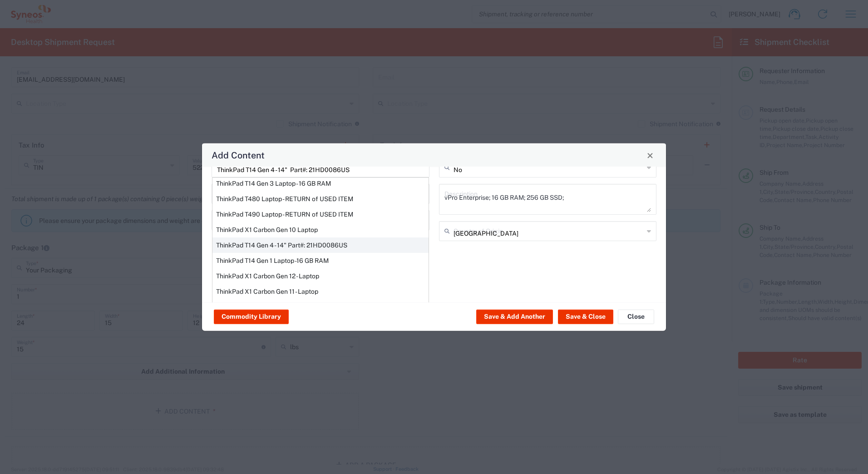 This screenshot has width=868, height=474. I want to click on div: ThinkPad T480 Laptop - RETURN of USED ITEM, so click(321, 199).